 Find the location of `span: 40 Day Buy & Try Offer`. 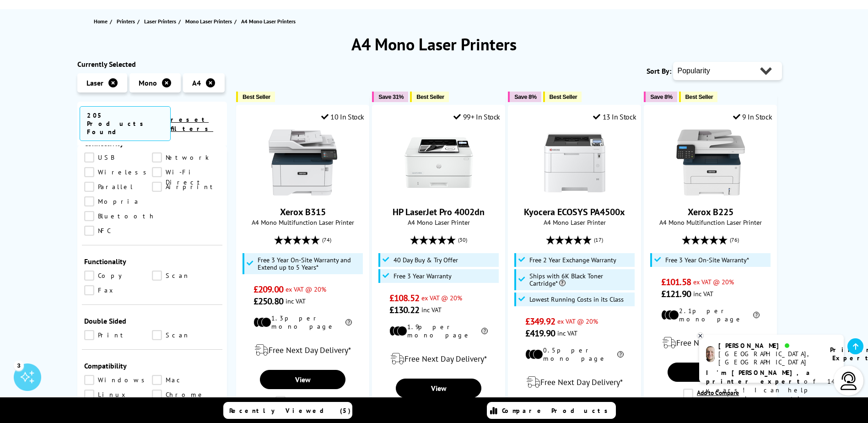

span: 40 Day Buy & Try Offer is located at coordinates (426, 260).